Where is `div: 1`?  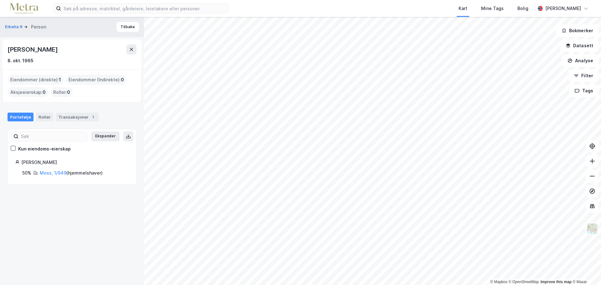 div: 1 is located at coordinates (93, 117).